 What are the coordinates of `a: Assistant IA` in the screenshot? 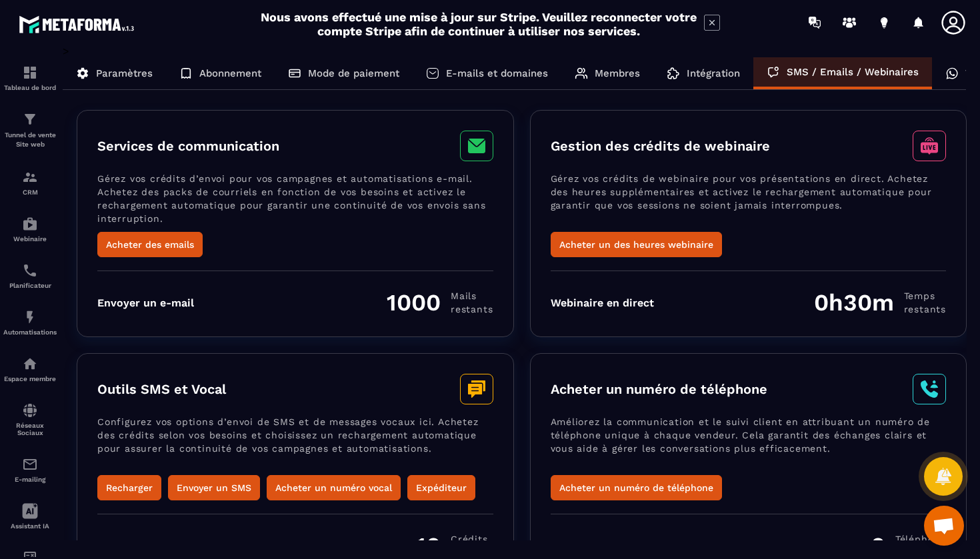 It's located at (30, 516).